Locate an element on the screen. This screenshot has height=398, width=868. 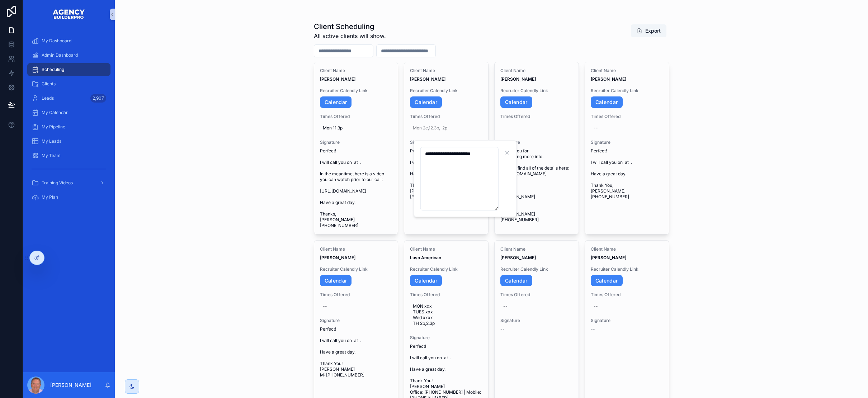
span: Admin Dashboard is located at coordinates (59, 55).